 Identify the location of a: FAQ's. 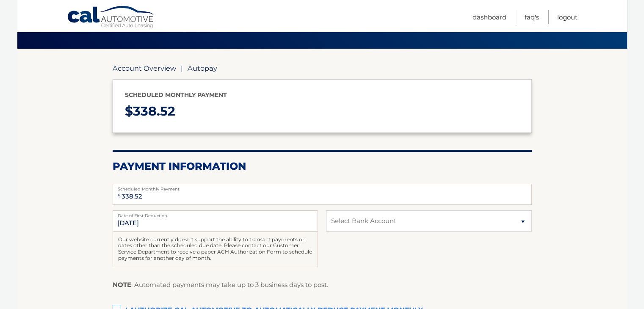
(532, 17).